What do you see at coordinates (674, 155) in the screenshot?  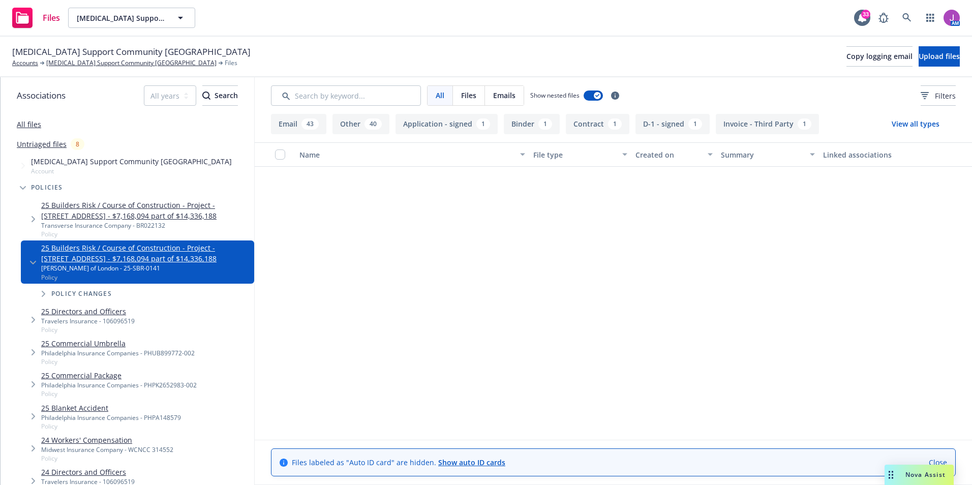 I see `button: Created on` at bounding box center [674, 155].